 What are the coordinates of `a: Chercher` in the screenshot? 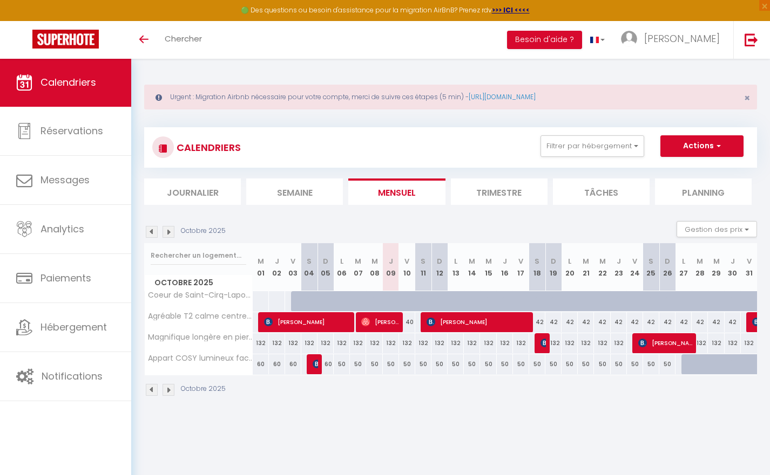 It's located at (183, 40).